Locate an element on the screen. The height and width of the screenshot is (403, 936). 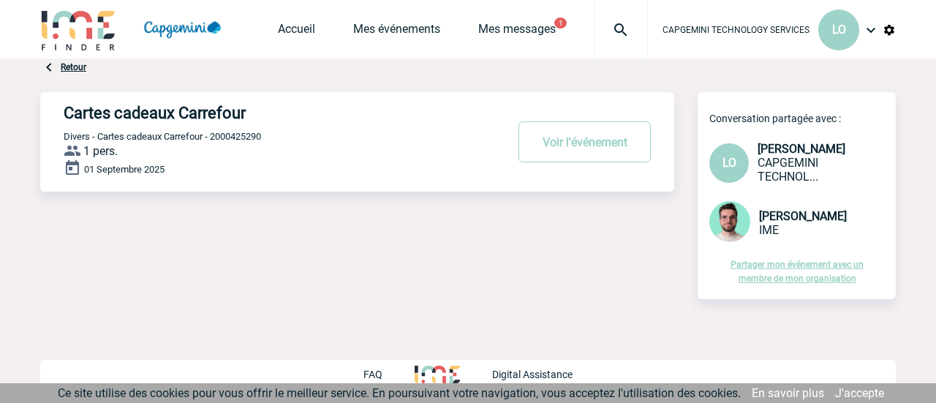
a: J'accepte is located at coordinates (859, 393).